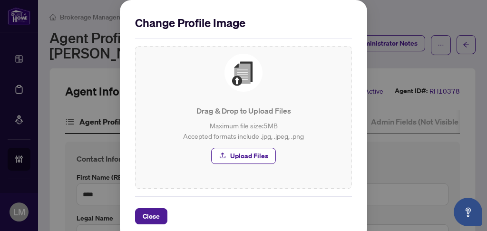 Image resolution: width=487 pixels, height=231 pixels. What do you see at coordinates (151, 217) in the screenshot?
I see `button: Close` at bounding box center [151, 217].